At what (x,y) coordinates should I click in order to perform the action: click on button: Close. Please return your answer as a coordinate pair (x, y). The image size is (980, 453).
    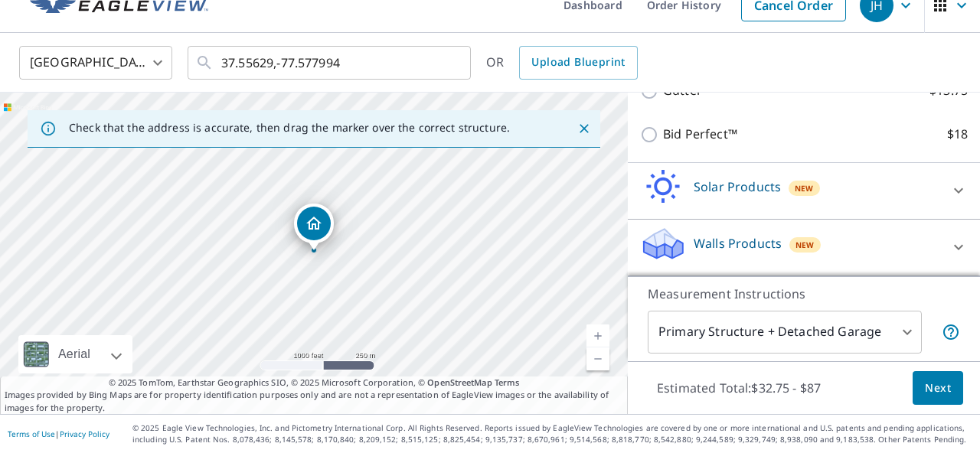
    Looking at the image, I should click on (584, 129).